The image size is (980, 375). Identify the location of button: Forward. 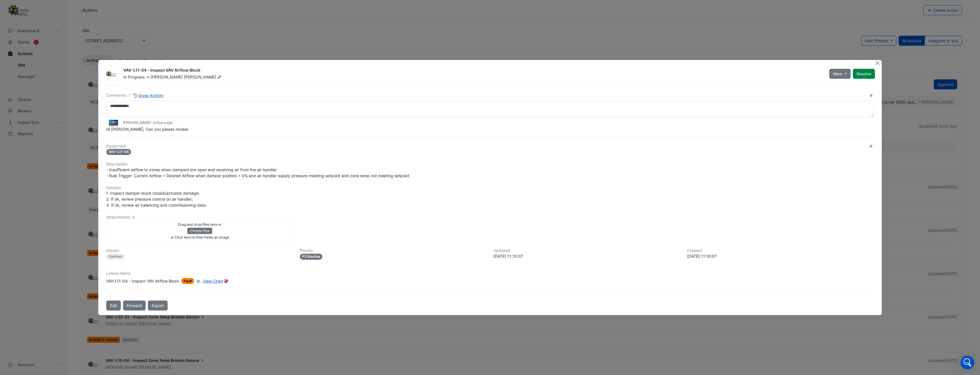
(134, 305).